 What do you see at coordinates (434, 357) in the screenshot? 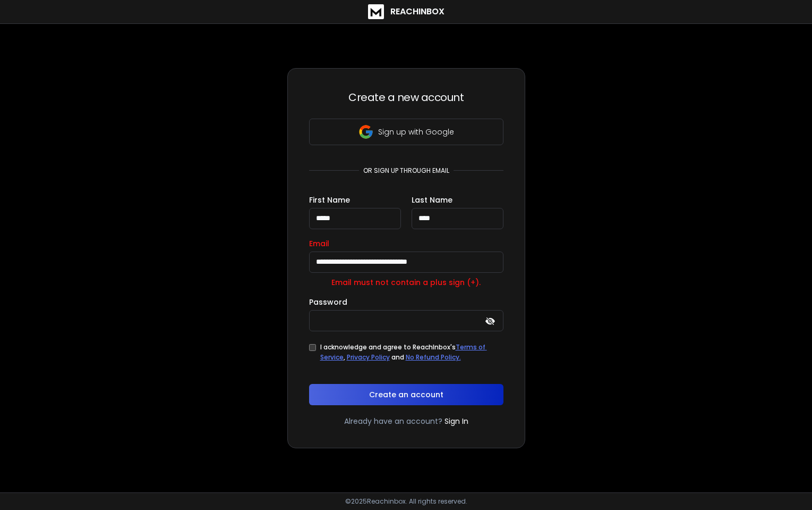
I see `a: No Refund Policy.` at bounding box center [434, 357].